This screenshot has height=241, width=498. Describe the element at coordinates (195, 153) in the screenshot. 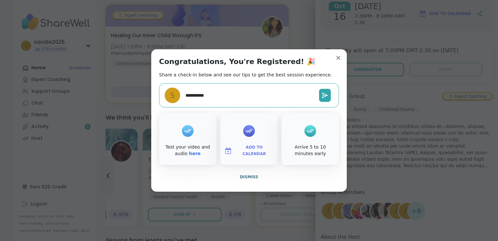

I see `a: here` at that location.